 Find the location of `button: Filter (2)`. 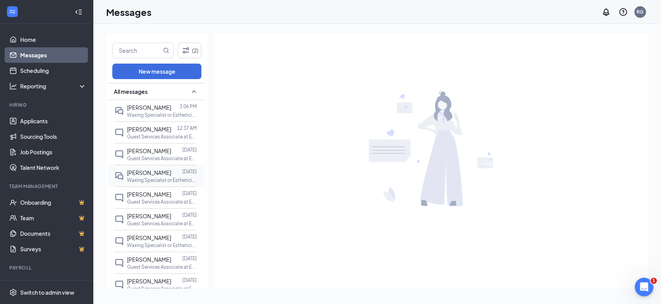

button: Filter (2) is located at coordinates (189, 50).